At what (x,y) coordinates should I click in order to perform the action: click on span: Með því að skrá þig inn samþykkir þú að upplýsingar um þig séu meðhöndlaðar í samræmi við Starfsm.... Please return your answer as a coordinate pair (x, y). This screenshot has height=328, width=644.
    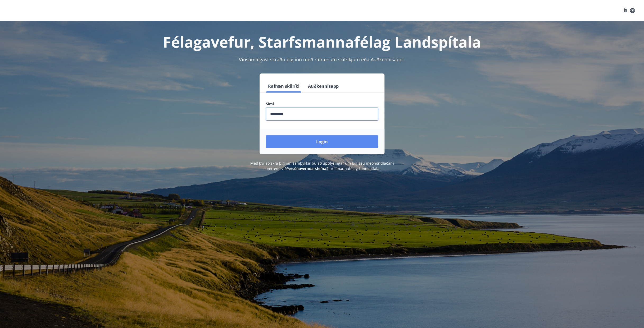
    Looking at the image, I should click on (322, 166).